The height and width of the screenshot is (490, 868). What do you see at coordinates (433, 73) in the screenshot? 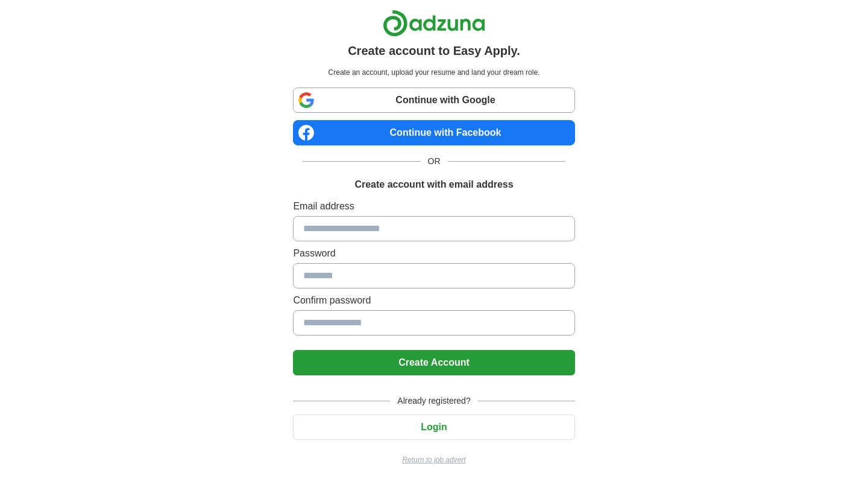
I see `p: Create an account, upload your resume and land your dream role.` at bounding box center [433, 73].